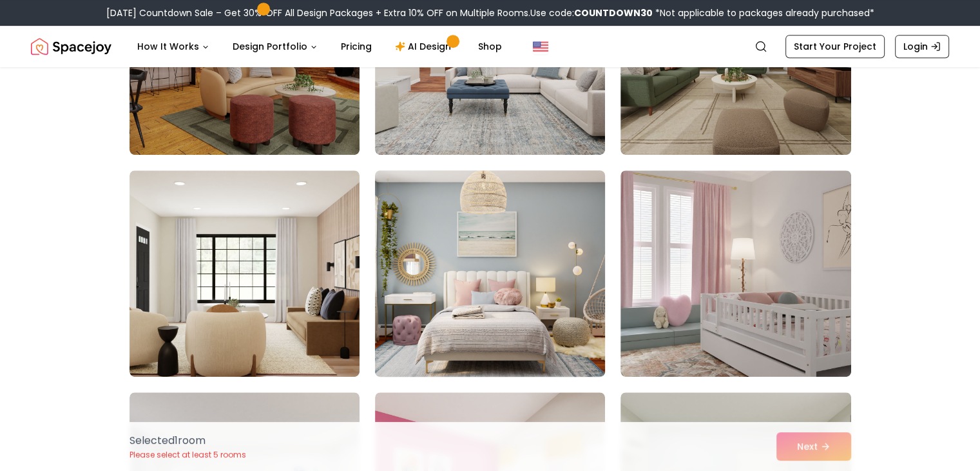  I want to click on button: How It Works, so click(173, 46).